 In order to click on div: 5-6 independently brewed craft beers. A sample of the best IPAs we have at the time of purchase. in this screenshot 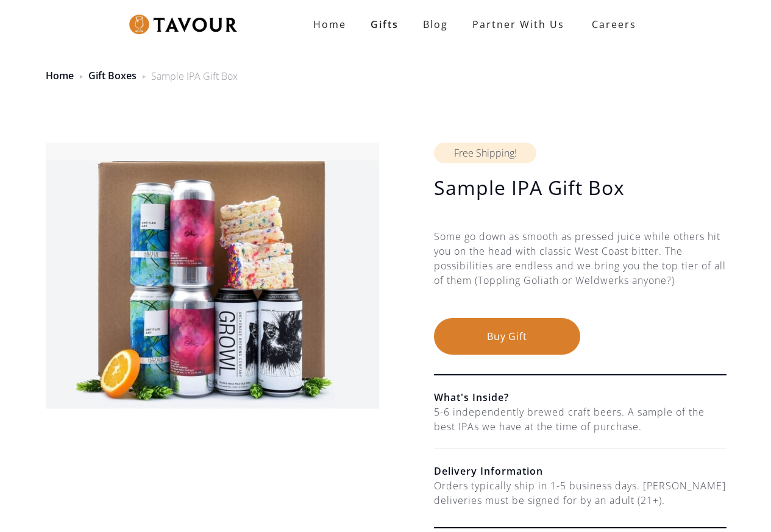, I will do `click(580, 419)`.